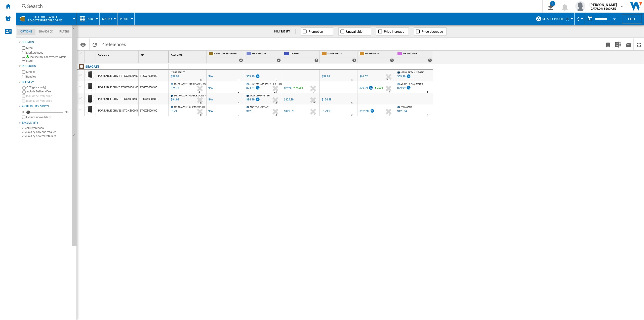 This screenshot has width=644, height=320. Describe the element at coordinates (8, 19) in the screenshot. I see `img: alerts-logo.svg` at that location.